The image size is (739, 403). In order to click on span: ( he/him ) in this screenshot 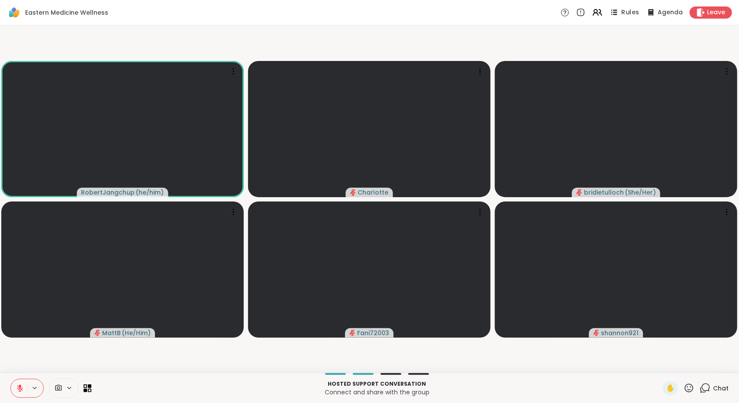, I will do `click(150, 193)`.